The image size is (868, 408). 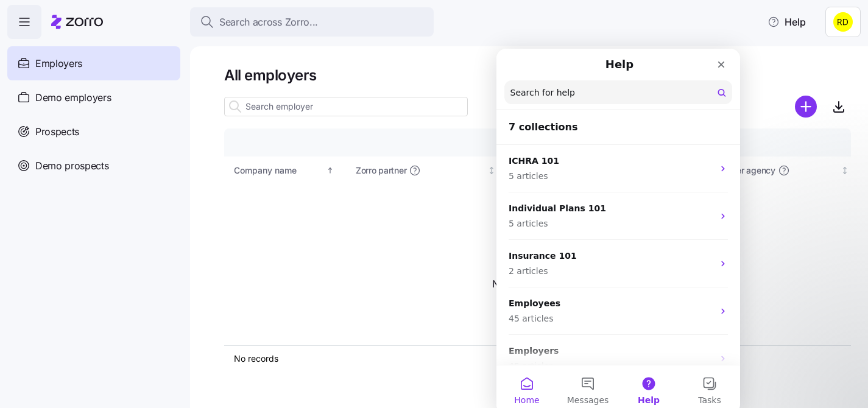 What do you see at coordinates (213, 341) in the screenshot?
I see `button: Tasks` at bounding box center [213, 341].